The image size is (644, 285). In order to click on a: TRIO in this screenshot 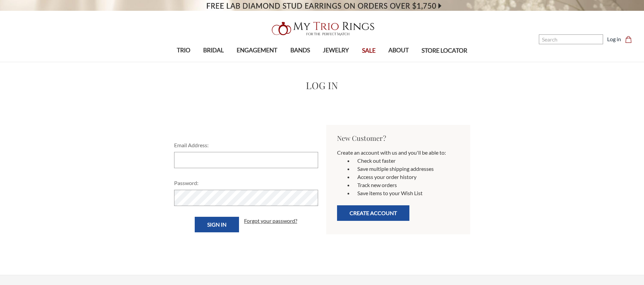, I will do `click(183, 51)`.